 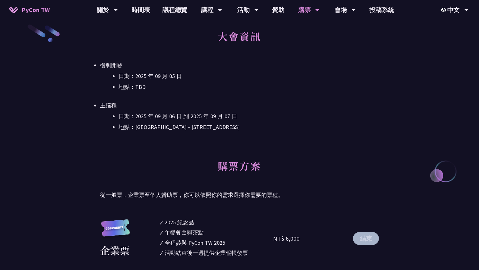 What do you see at coordinates (115, 231) in the screenshot?
I see `img: corporate.a587c14.svg` at bounding box center [115, 231].